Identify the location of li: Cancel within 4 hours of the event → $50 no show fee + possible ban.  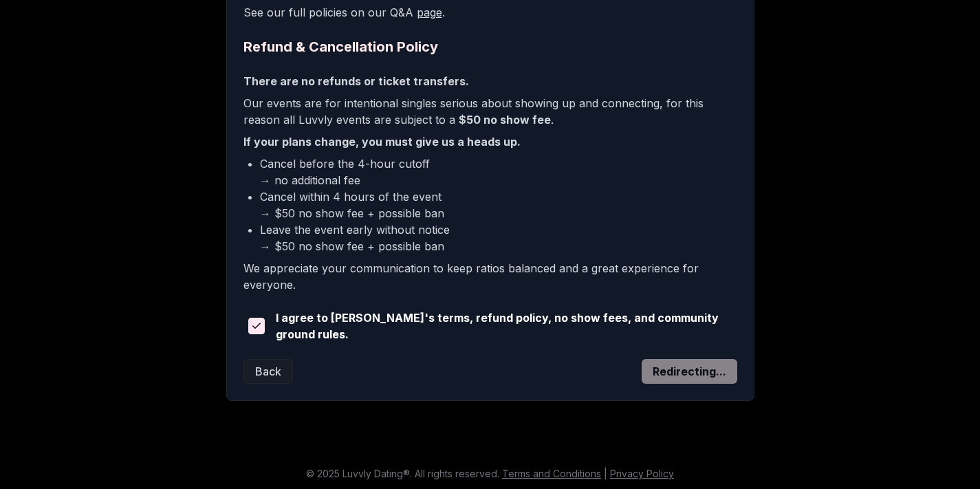
(499, 205).